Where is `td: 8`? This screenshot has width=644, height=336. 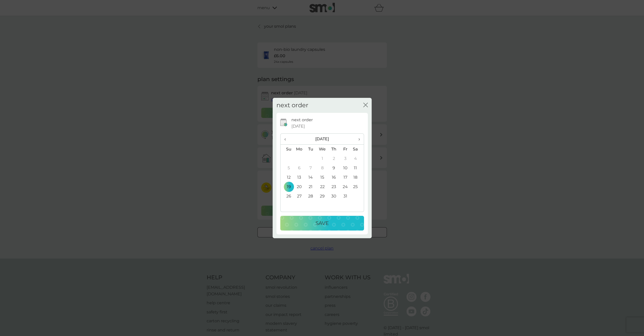
td: 8 is located at coordinates (322, 168).